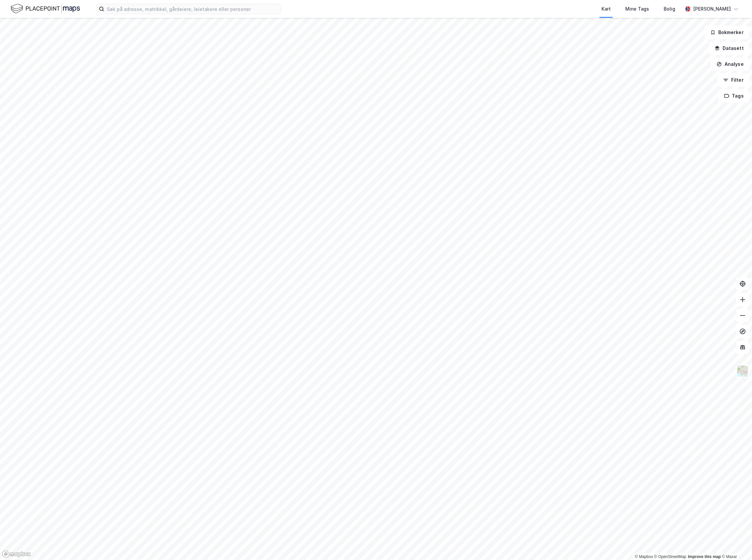 The height and width of the screenshot is (560, 752). I want to click on button: Tags, so click(734, 96).